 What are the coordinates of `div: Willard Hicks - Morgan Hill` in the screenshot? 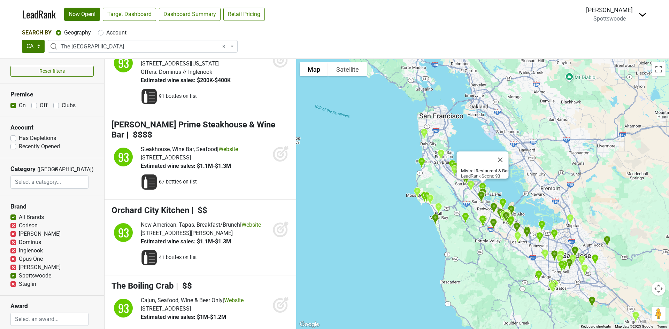 It's located at (635, 317).